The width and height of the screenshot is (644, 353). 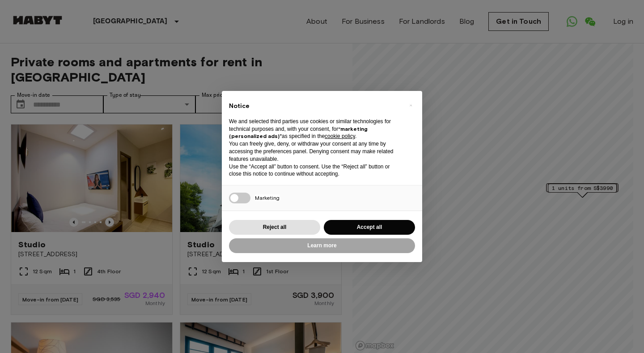 I want to click on button: Reject all, so click(x=275, y=227).